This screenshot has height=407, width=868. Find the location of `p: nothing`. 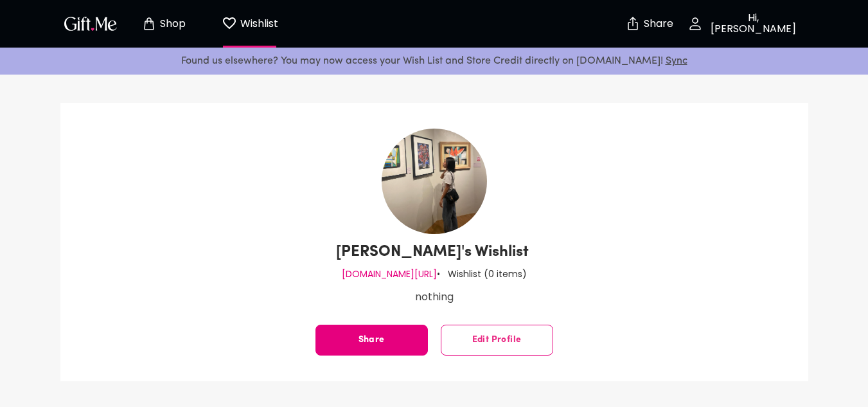

p: nothing is located at coordinates (434, 297).